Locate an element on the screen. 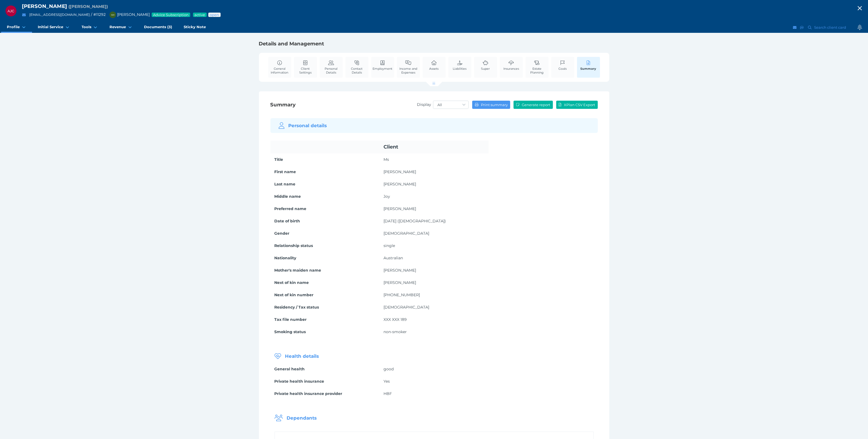  a: Summary is located at coordinates (589, 68).